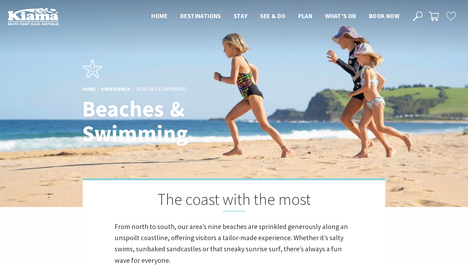 This screenshot has width=468, height=265. Describe the element at coordinates (162, 90) in the screenshot. I see `li: Beaches & Swimming` at that location.